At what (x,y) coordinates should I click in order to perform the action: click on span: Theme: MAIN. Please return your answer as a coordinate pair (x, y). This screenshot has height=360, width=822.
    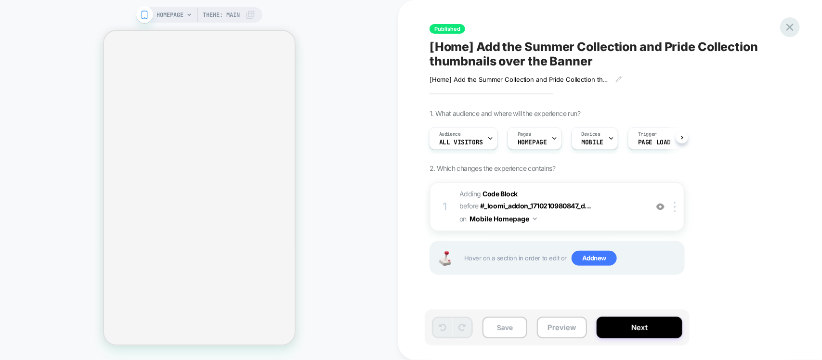
    Looking at the image, I should click on (221, 15).